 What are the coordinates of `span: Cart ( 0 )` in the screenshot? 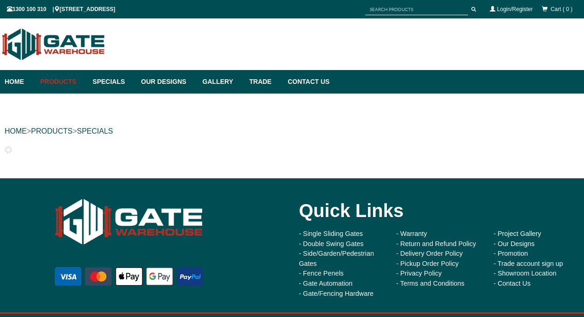 It's located at (561, 9).